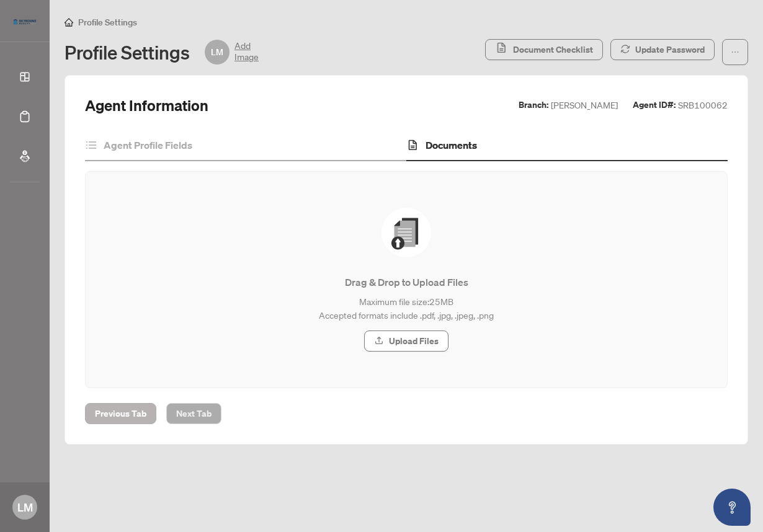 The height and width of the screenshot is (532, 763). I want to click on label: Branch:, so click(533, 105).